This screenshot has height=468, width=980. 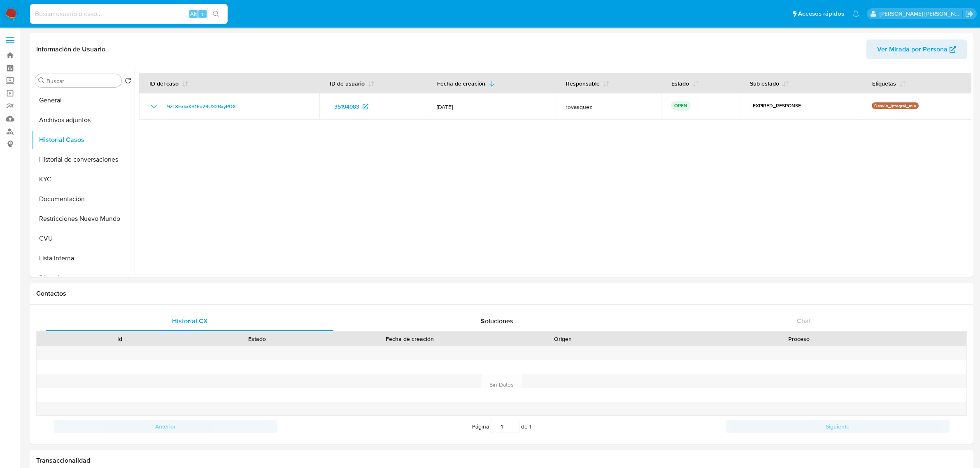 What do you see at coordinates (83, 258) in the screenshot?
I see `button: Lista Interna` at bounding box center [83, 258].